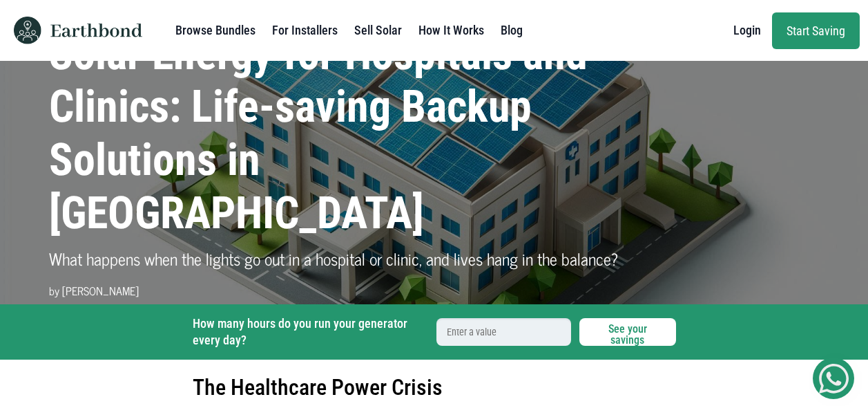 Image resolution: width=868 pixels, height=406 pixels. I want to click on img: Earthbond text logo, so click(96, 30).